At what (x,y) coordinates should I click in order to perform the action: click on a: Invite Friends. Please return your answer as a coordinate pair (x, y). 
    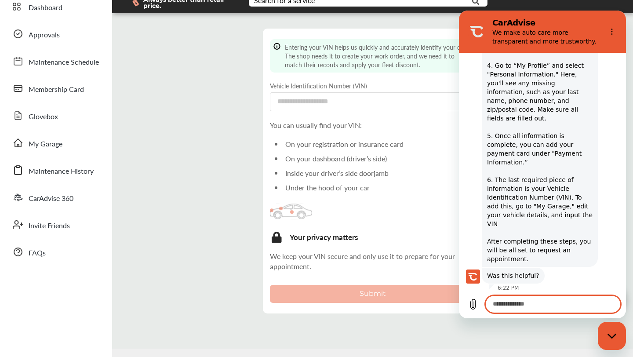
    Looking at the image, I should click on (55, 225).